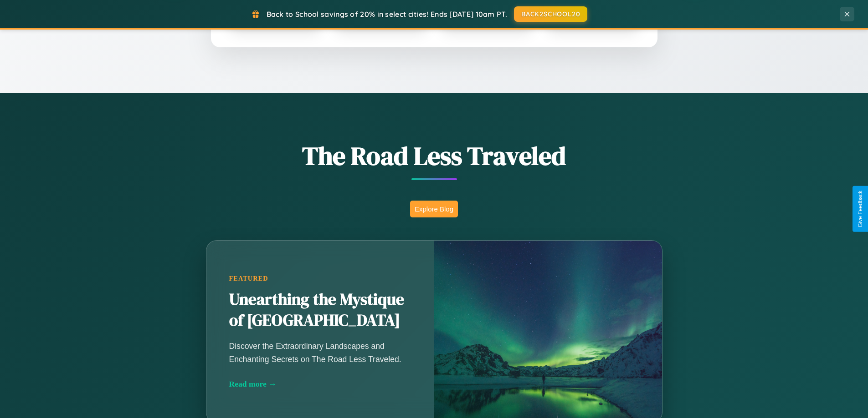 This screenshot has width=868, height=418. Describe the element at coordinates (550, 14) in the screenshot. I see `button: BACK2SCHOOL20` at that location.